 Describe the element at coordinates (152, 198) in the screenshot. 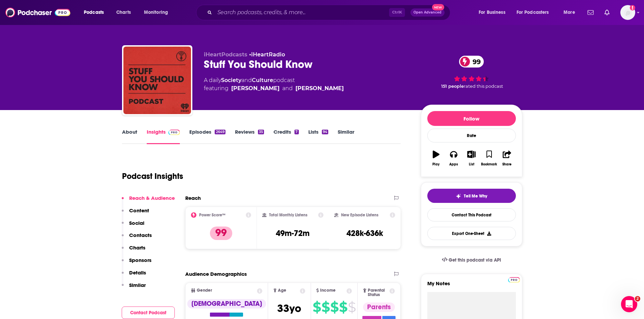

I see `p: Reach & Audience` at that location.